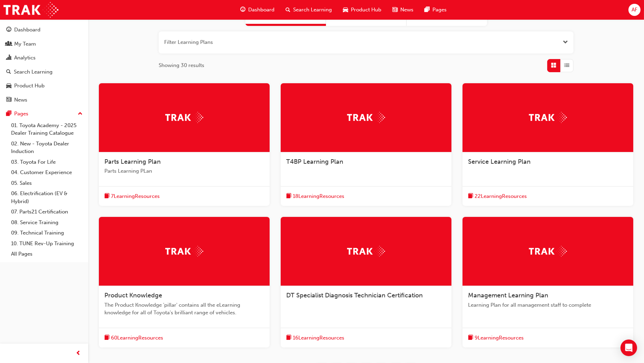 The width and height of the screenshot is (644, 363). I want to click on span: Parts Learning PLan, so click(184, 171).